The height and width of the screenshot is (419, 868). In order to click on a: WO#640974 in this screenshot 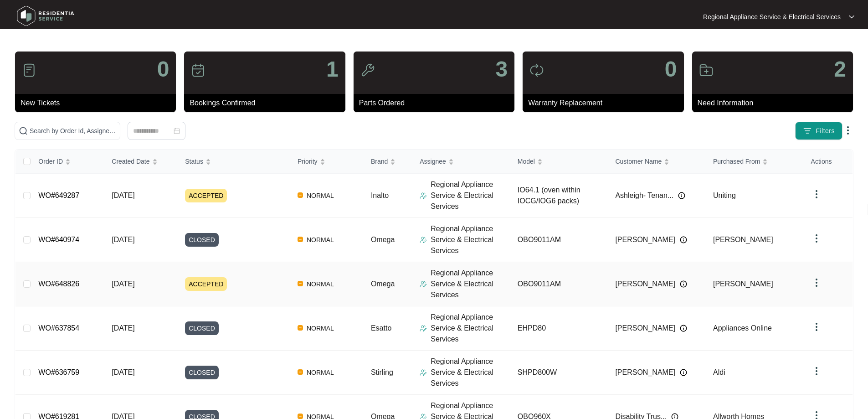, I will do `click(59, 239)`.